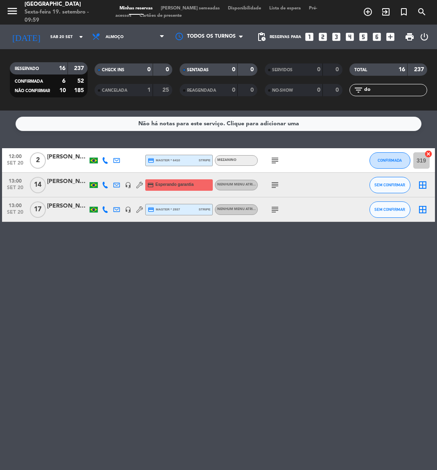 This screenshot has width=437, height=470. I want to click on span: pending_actions, so click(261, 37).